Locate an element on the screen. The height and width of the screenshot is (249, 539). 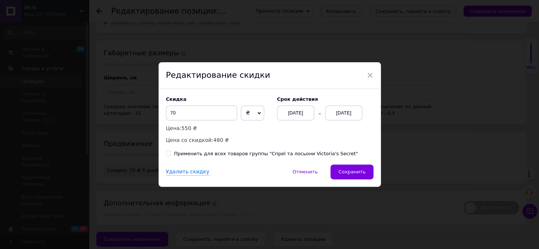
p: Цена: is located at coordinates (218, 128).